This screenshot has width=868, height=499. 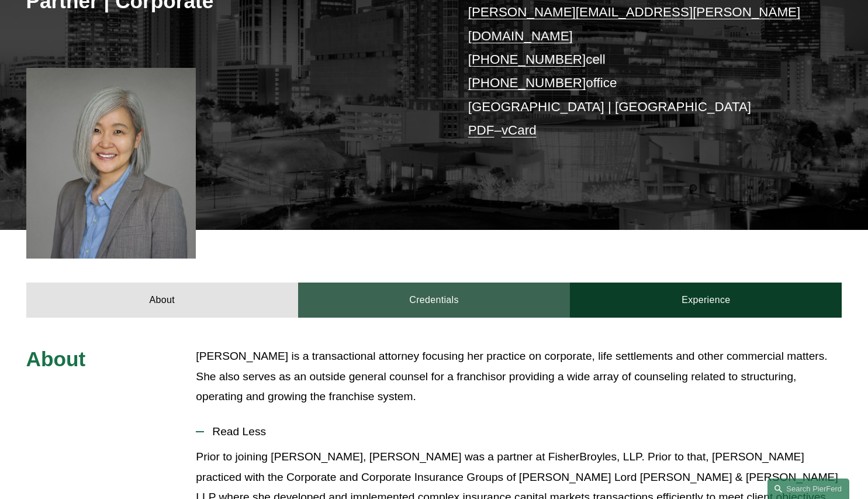 What do you see at coordinates (162, 300) in the screenshot?
I see `a: About` at bounding box center [162, 300].